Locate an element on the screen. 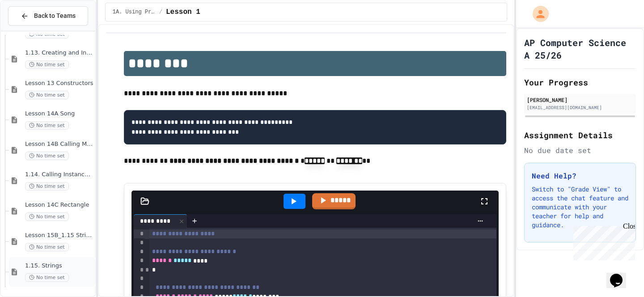  button: Back to Teams is located at coordinates (48, 16).